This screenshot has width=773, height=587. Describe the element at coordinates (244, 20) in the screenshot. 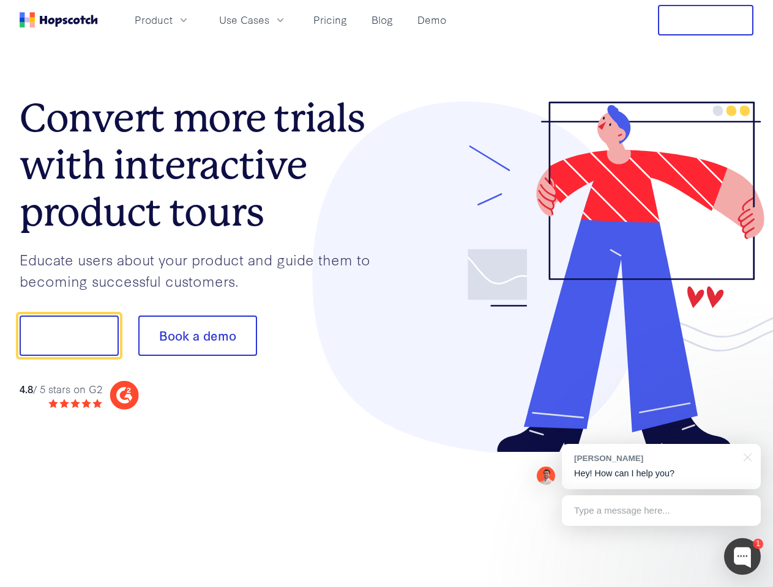

I see `span: Use Cases` at that location.